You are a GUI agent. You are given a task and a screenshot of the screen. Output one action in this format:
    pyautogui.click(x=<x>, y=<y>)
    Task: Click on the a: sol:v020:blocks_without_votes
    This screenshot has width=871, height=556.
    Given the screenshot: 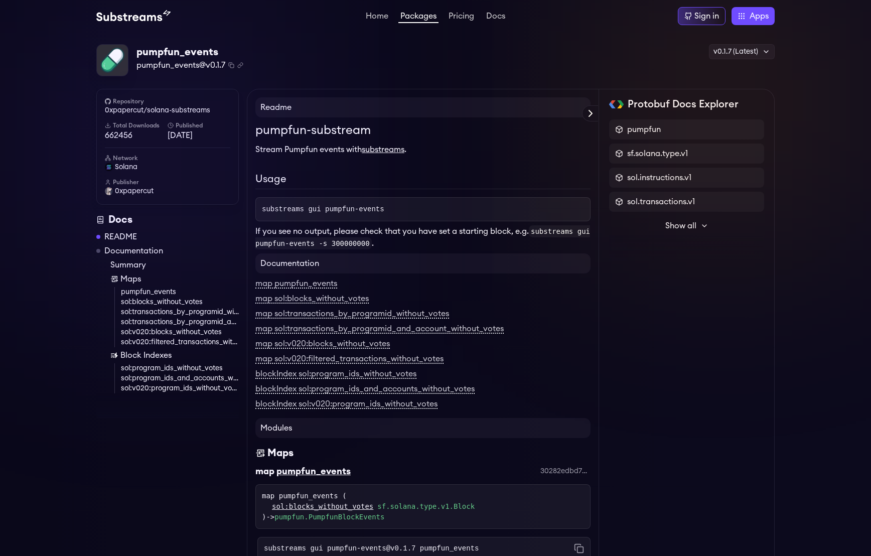 What is the action you would take?
    pyautogui.click(x=180, y=332)
    